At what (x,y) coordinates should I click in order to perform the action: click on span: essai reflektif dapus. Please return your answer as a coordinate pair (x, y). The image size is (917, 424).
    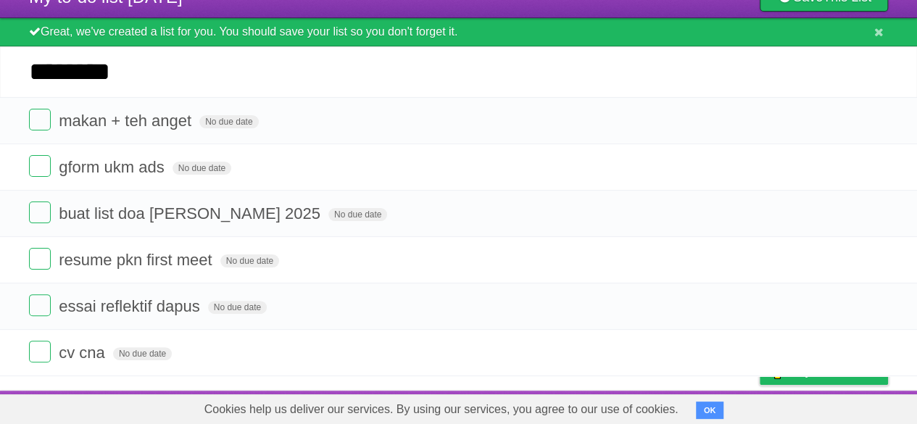
    Looking at the image, I should click on (130, 306).